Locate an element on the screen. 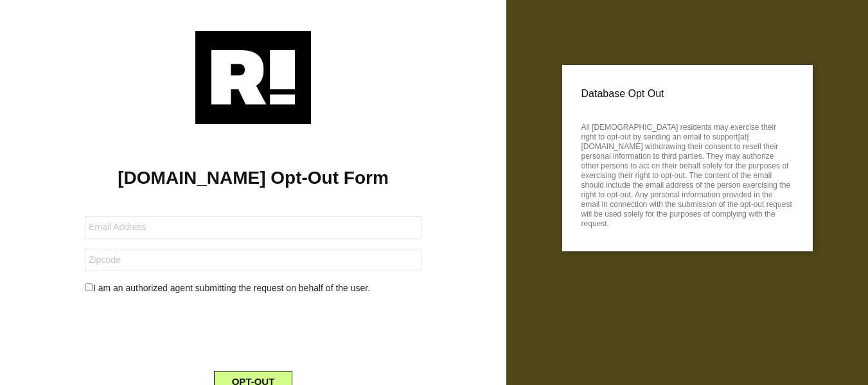  div: I am an authorized agent submitting the request on behalf of the user. is located at coordinates (253, 288).